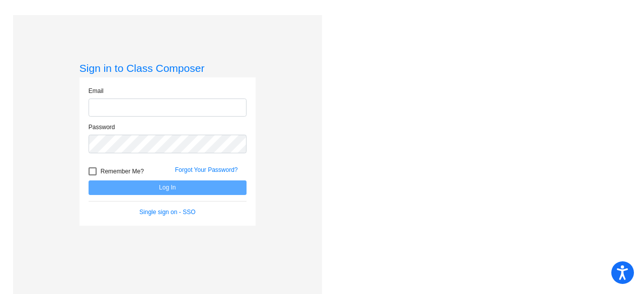  What do you see at coordinates (206, 170) in the screenshot?
I see `a: Forgot Your Password?` at bounding box center [206, 170].